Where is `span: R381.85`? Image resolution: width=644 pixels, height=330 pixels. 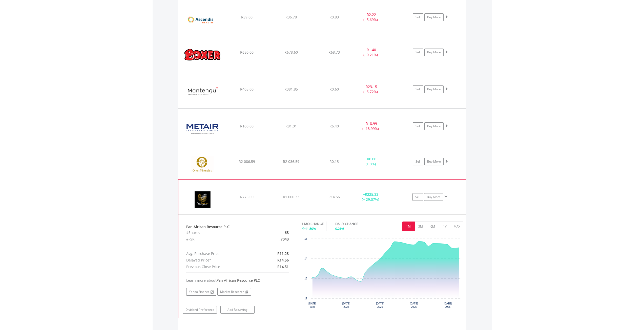
span: R381.85 is located at coordinates (291, 89).